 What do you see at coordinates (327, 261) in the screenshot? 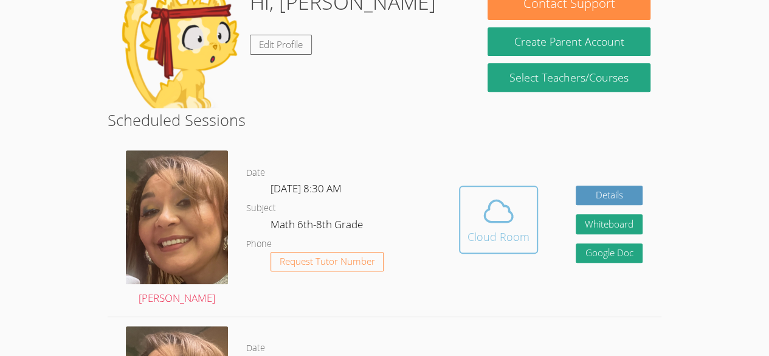
I see `button: Request Tutor Number` at bounding box center [327, 261].